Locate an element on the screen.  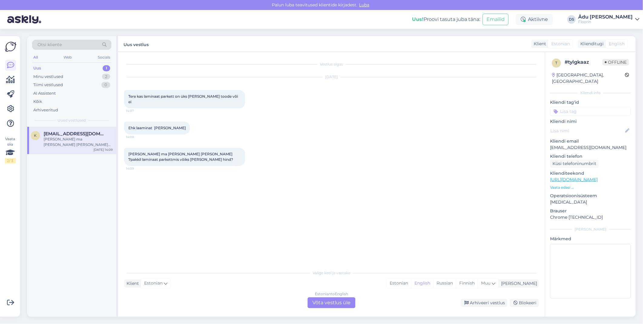
div: Võta vestlus üle is located at coordinates (332, 302).